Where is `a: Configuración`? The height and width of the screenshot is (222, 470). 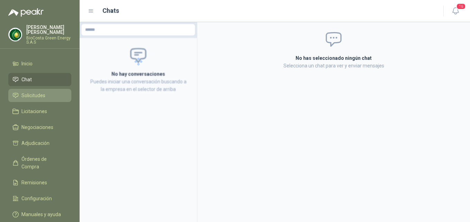 a: Configuración is located at coordinates (40, 199).